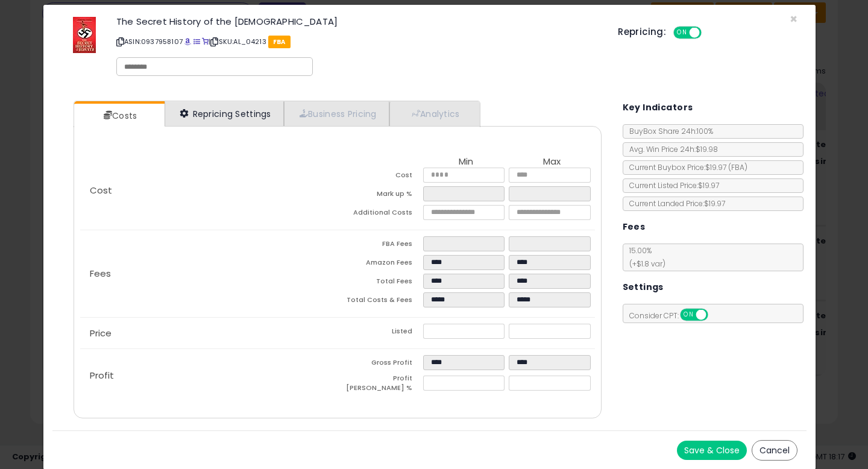  I want to click on th: Max, so click(552, 162).